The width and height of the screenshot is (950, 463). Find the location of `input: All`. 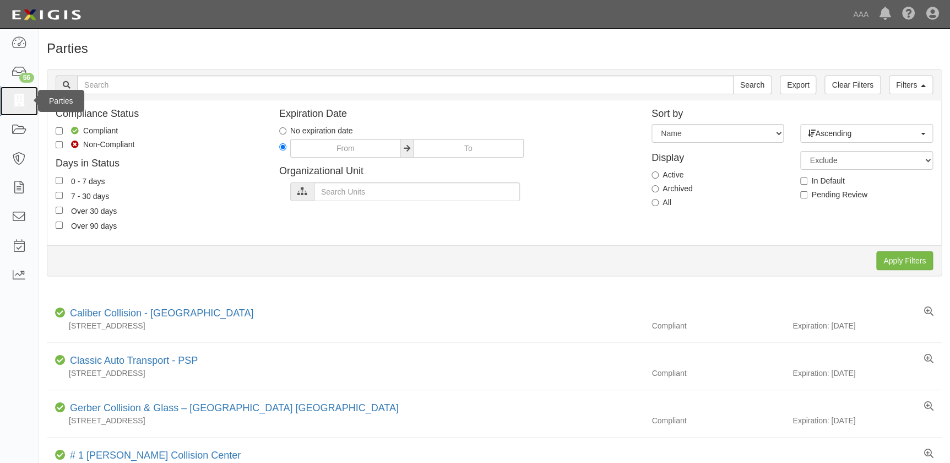

input: All is located at coordinates (655, 202).